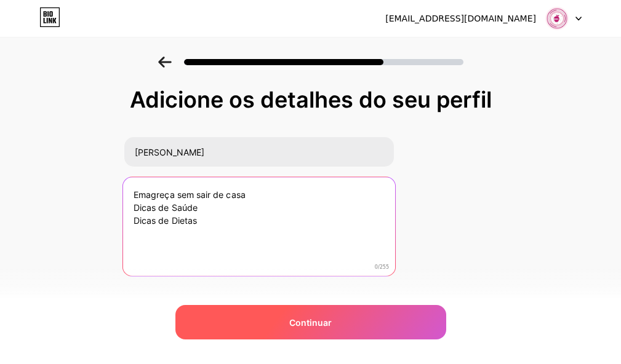 The height and width of the screenshot is (364, 621). What do you see at coordinates (557, 18) in the screenshot?
I see `img: levemudanca` at bounding box center [557, 18].